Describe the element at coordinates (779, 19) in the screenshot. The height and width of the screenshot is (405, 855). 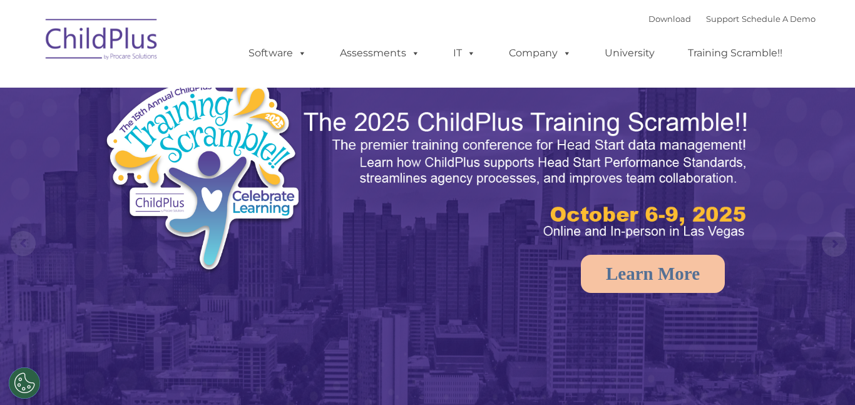
I see `a: Schedule A Demo` at that location.